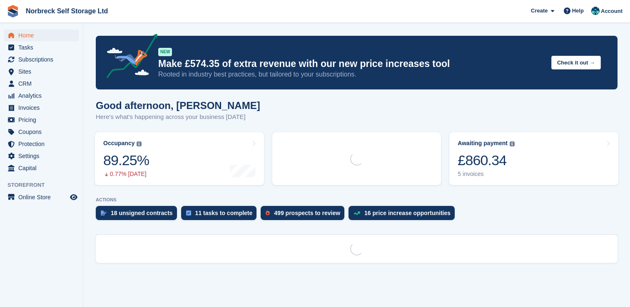  What do you see at coordinates (268, 213) in the screenshot?
I see `img: prospect-51fa495bee0391a8d652442698ab0144808aea92771e9ea1ae160a38d050c398.svg` at bounding box center [268, 213].